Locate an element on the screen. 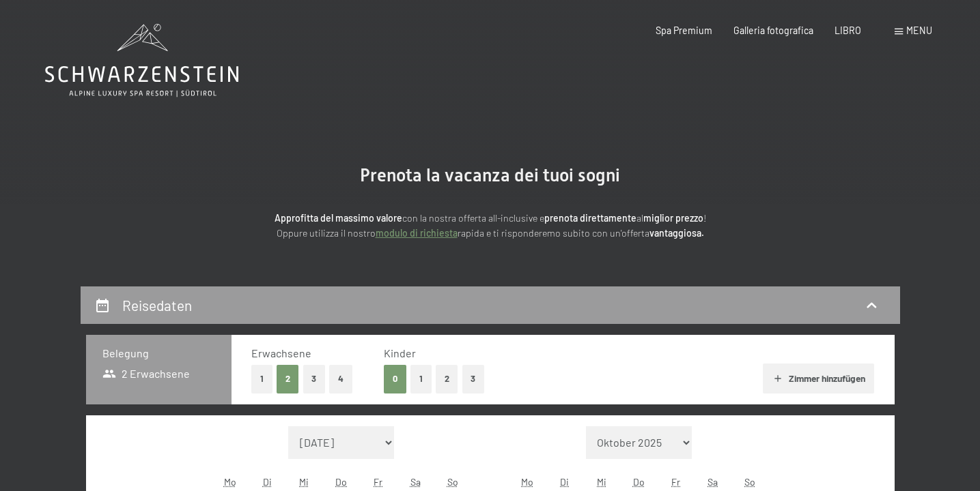 Image resolution: width=980 pixels, height=491 pixels. button: 4 is located at coordinates (341, 378).